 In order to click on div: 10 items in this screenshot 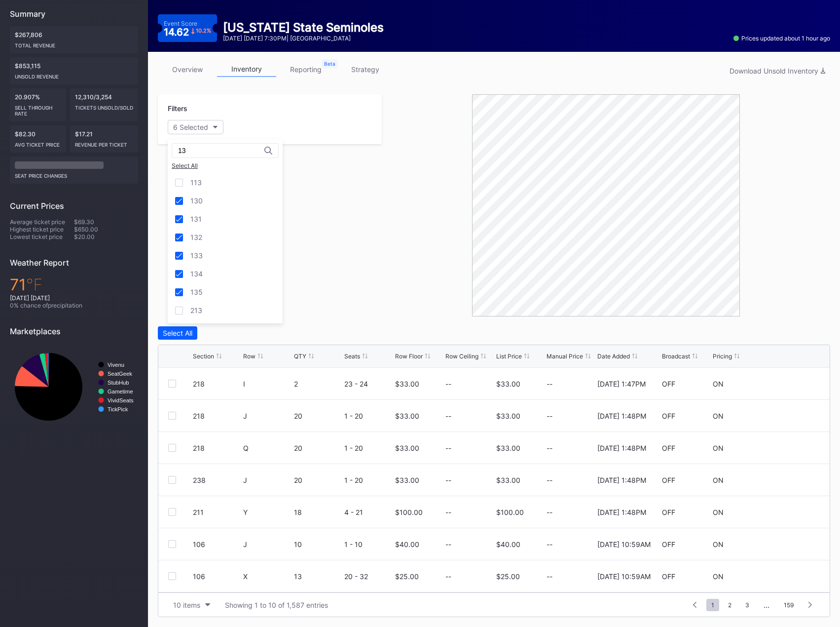, I will do `click(187, 605)`.